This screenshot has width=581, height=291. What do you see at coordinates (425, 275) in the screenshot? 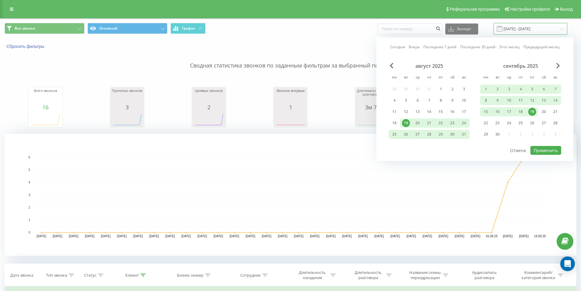
I see `div: Название схемы переадресации` at bounding box center [425, 275].